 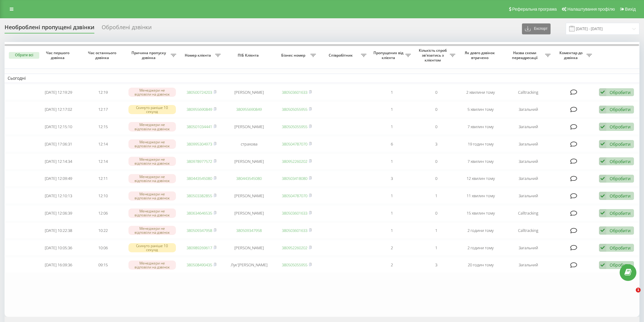 What do you see at coordinates (591, 9) in the screenshot?
I see `span: Налаштування профілю` at bounding box center [591, 9].